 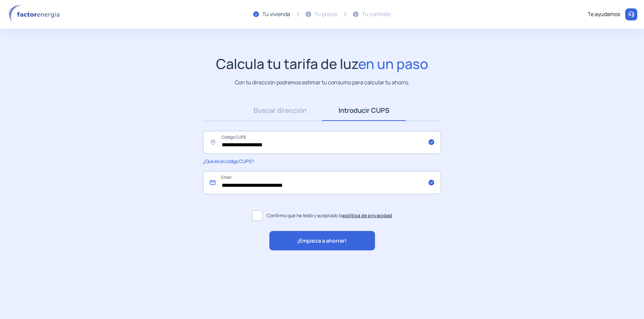 I want to click on div: Tu precio, so click(x=326, y=14).